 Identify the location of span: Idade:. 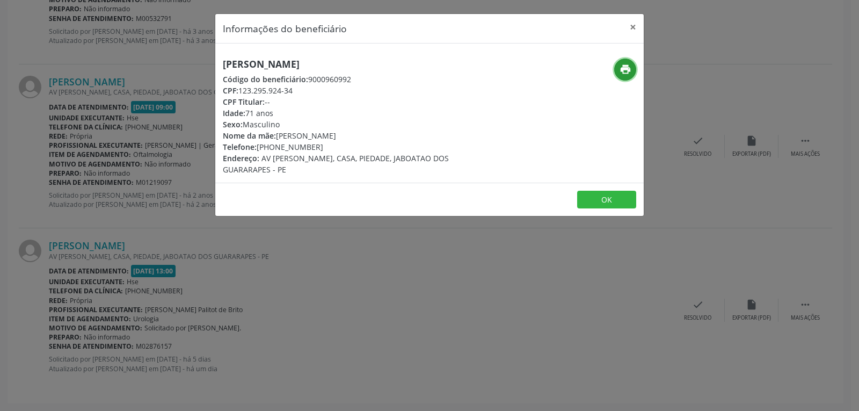
(234, 113).